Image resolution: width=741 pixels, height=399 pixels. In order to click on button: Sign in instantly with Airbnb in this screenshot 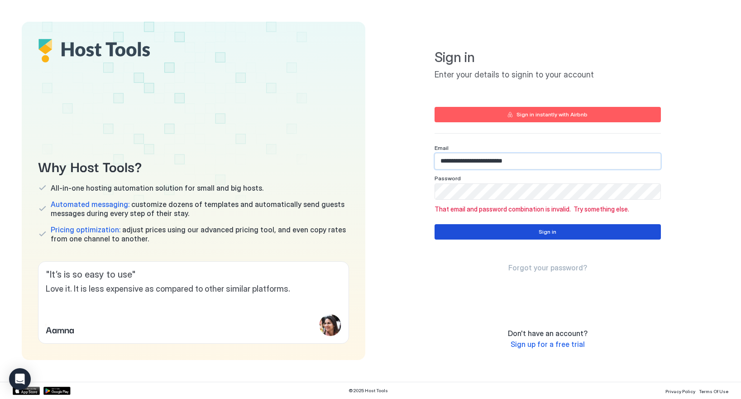, I will do `click(548, 115)`.